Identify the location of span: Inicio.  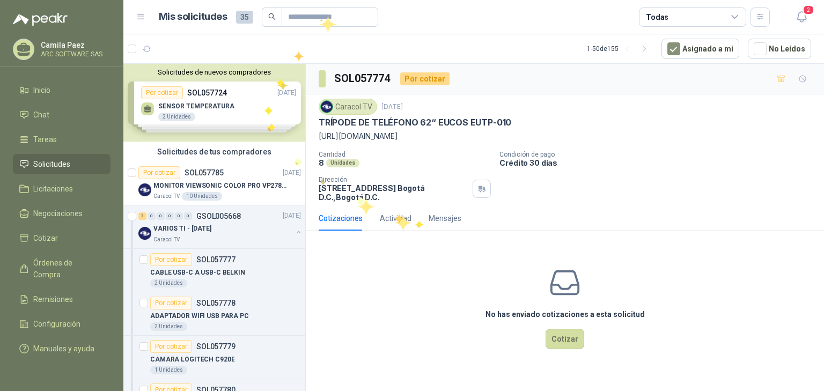
(42, 90).